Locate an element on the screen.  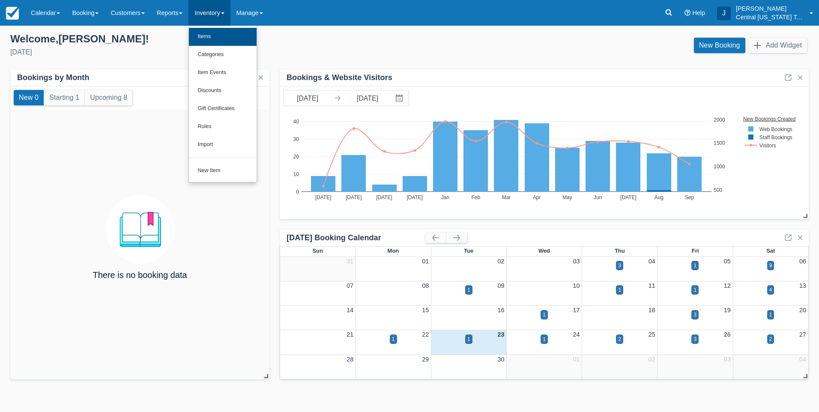
a: 27 is located at coordinates (803, 335).